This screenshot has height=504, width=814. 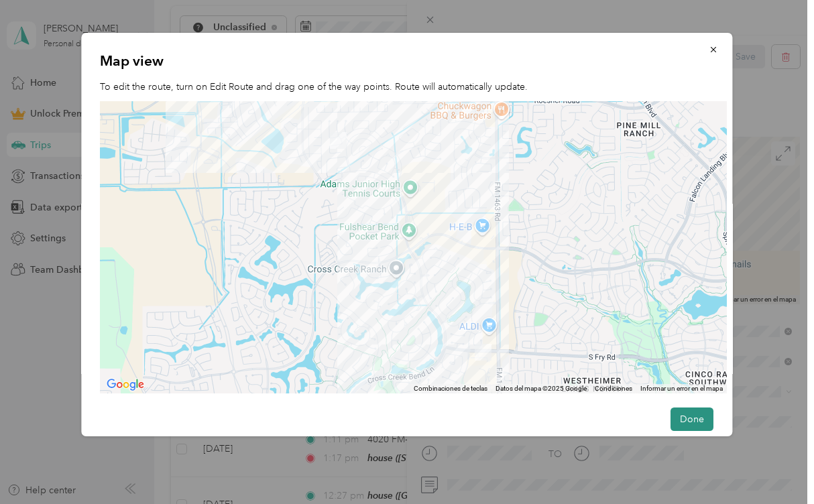 I want to click on button: Combinaciones de teclas, so click(x=450, y=389).